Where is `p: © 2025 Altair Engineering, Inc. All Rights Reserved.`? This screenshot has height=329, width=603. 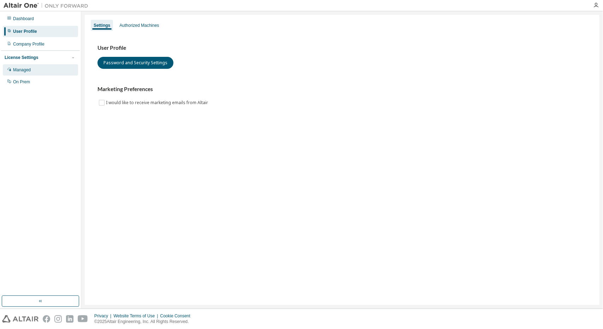 p: © 2025 Altair Engineering, Inc. All Rights Reserved. is located at coordinates (145, 322).